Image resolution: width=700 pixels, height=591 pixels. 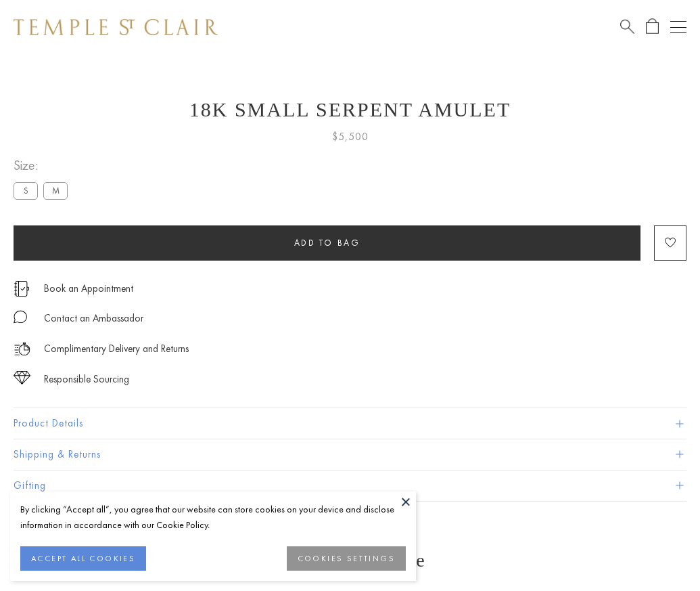 What do you see at coordinates (346, 558) in the screenshot?
I see `button: COOKIES SETTINGS` at bounding box center [346, 558].